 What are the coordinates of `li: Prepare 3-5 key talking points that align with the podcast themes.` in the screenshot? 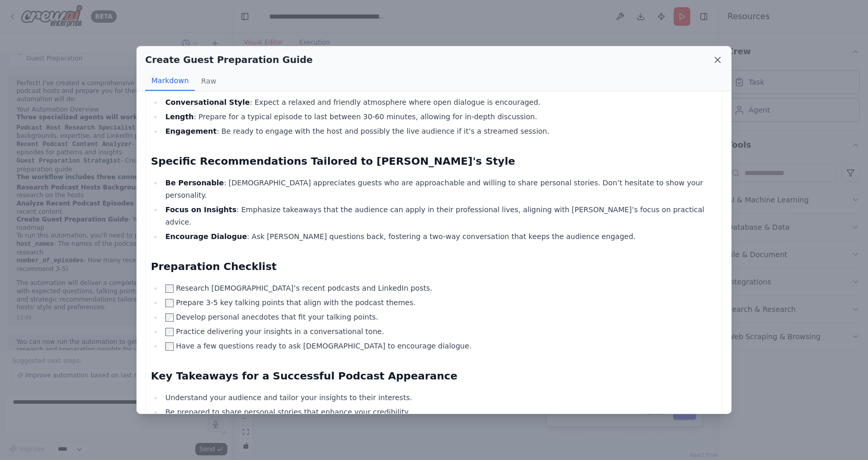 It's located at (440, 302).